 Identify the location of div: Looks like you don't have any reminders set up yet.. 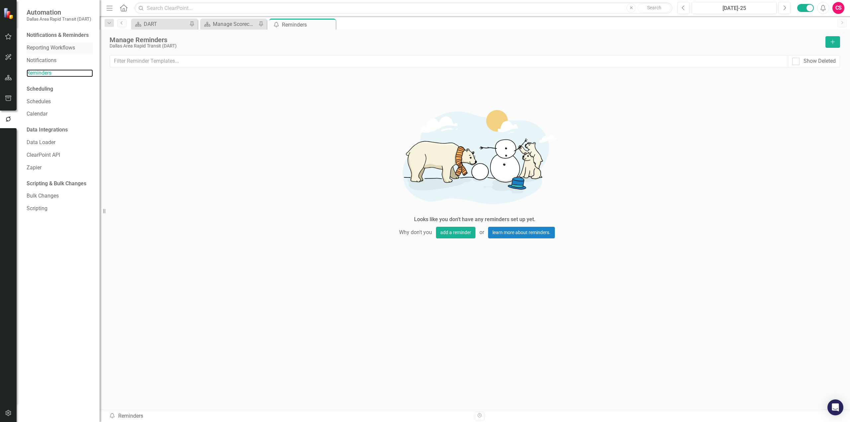
(475, 219).